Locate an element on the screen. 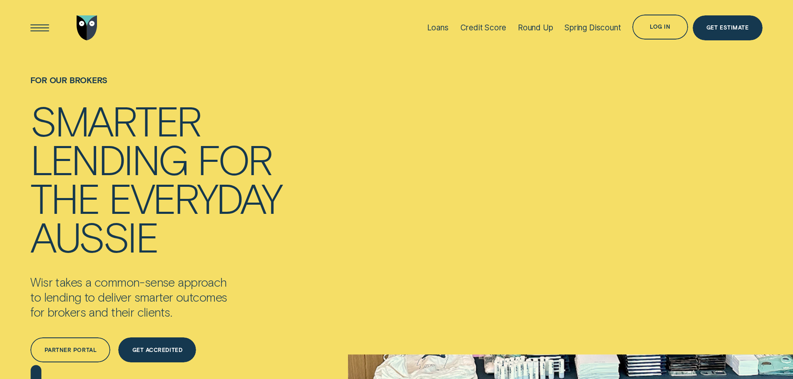 Image resolution: width=793 pixels, height=379 pixels. a: Get Estimate is located at coordinates (728, 28).